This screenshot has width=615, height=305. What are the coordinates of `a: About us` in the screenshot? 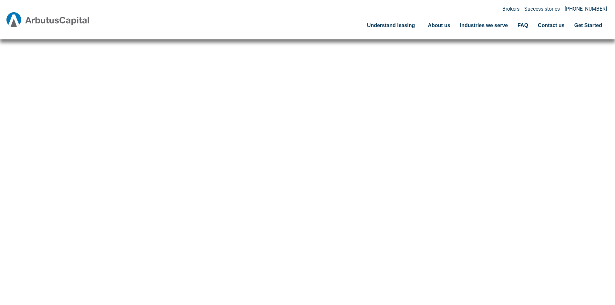 It's located at (439, 26).